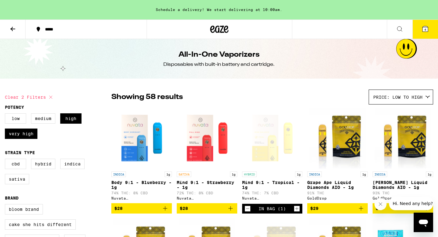 Image resolution: width=438 pixels, height=237 pixels. Describe the element at coordinates (142, 193) in the screenshot. I see `p: 74% THC: 8% CBD` at that location.